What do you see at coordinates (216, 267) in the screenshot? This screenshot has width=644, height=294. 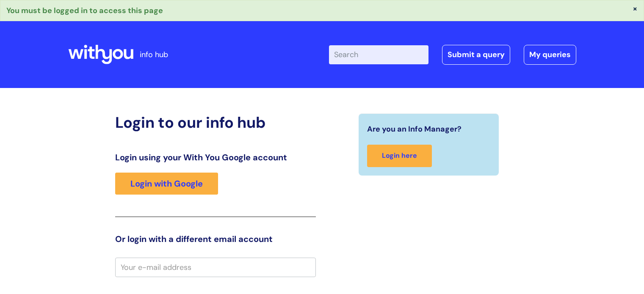 I see `input: Your e-mail address` at bounding box center [216, 267].